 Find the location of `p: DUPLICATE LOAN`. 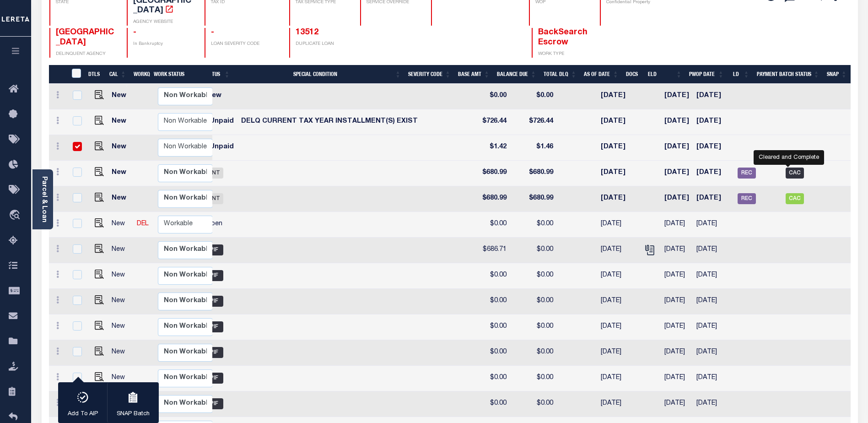

p: DUPLICATE LOAN is located at coordinates (359, 44).